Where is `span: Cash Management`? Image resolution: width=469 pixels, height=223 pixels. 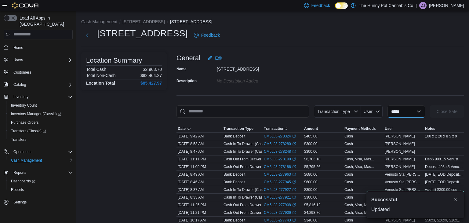 span: Cash Management is located at coordinates (26, 160).